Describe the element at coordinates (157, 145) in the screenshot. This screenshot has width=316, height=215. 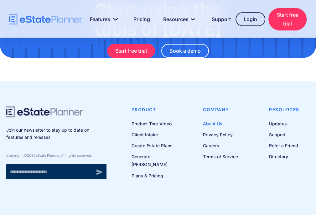
I see `a: Create Estate Plans` at that location.